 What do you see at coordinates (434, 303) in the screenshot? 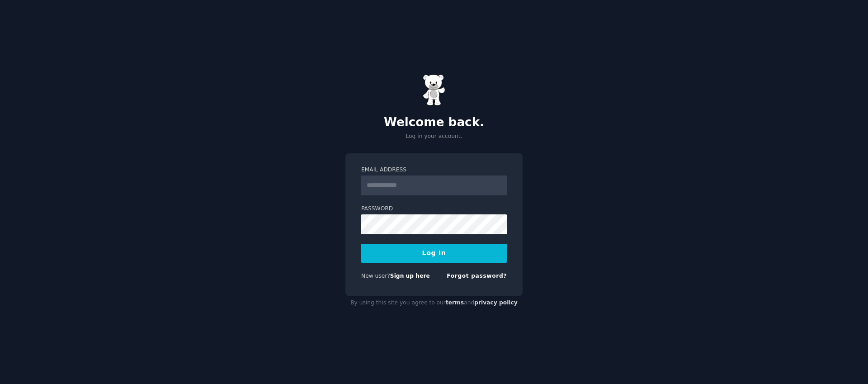
I see `div: By using this site you agree to our and` at bounding box center [434, 303].